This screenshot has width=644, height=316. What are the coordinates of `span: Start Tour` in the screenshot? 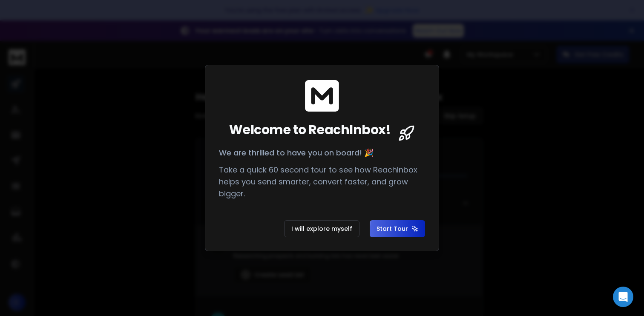 It's located at (398, 229).